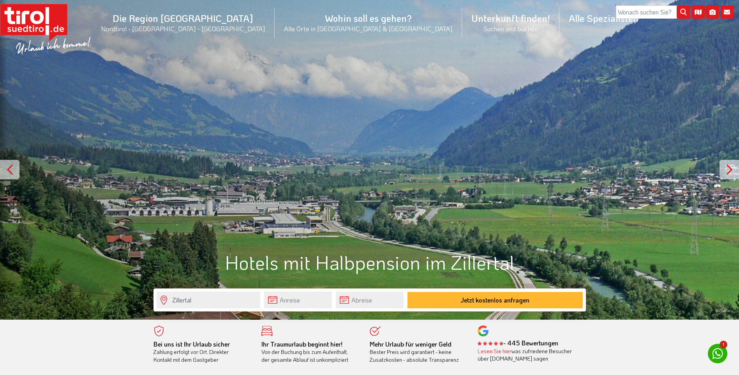 The height and width of the screenshot is (375, 739). Describe the element at coordinates (192, 344) in the screenshot. I see `b: Bei uns ist Ihr Urlaub sicher` at that location.